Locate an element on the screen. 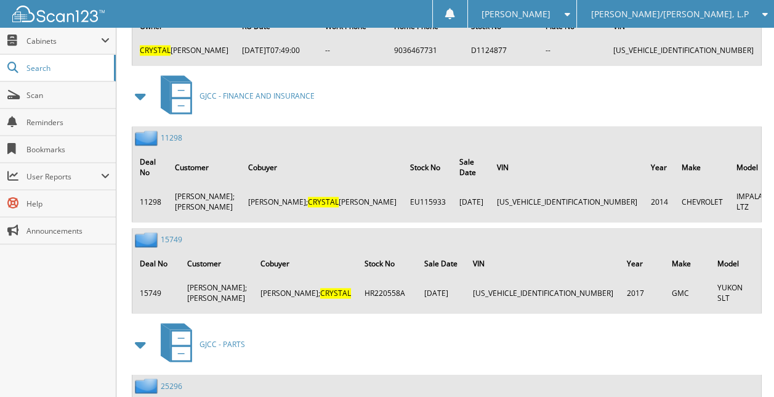  span: GJCC - FINANCE AND INSURANCE is located at coordinates (257, 95).